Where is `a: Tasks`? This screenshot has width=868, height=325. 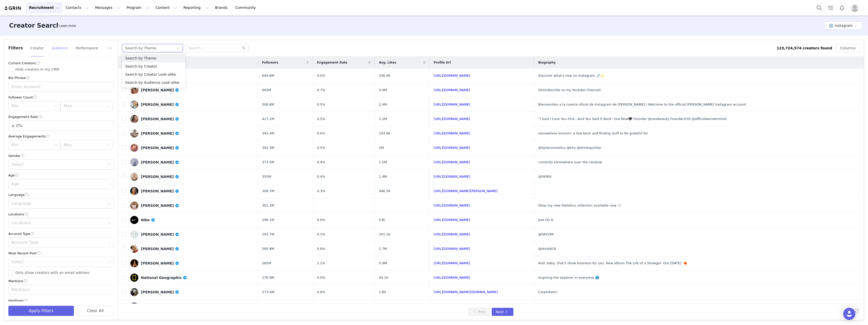 a: Tasks is located at coordinates (831, 8).